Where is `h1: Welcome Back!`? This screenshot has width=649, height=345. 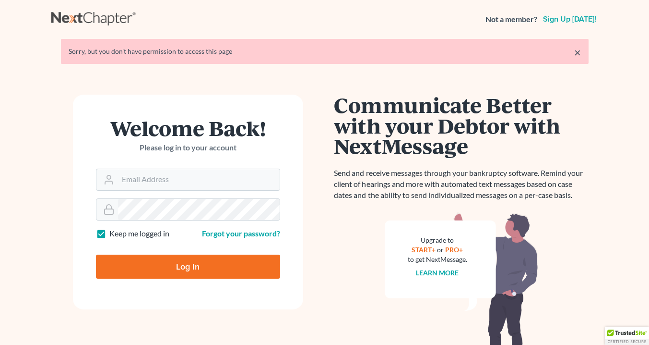 h1: Welcome Back! is located at coordinates (188, 128).